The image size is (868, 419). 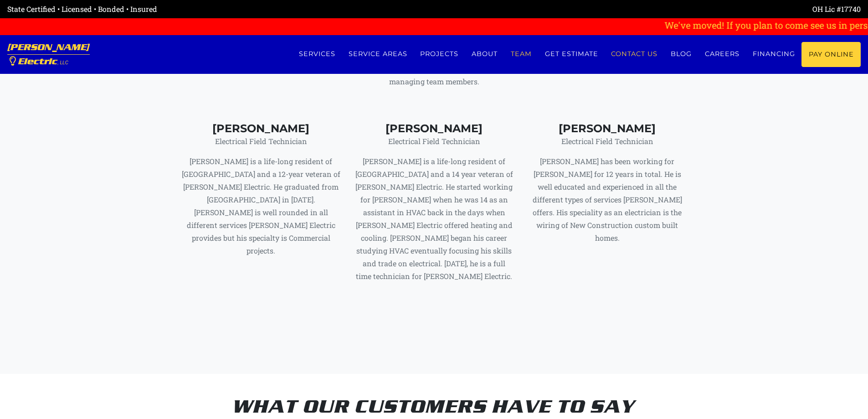 I want to click on a: Projects, so click(x=439, y=54).